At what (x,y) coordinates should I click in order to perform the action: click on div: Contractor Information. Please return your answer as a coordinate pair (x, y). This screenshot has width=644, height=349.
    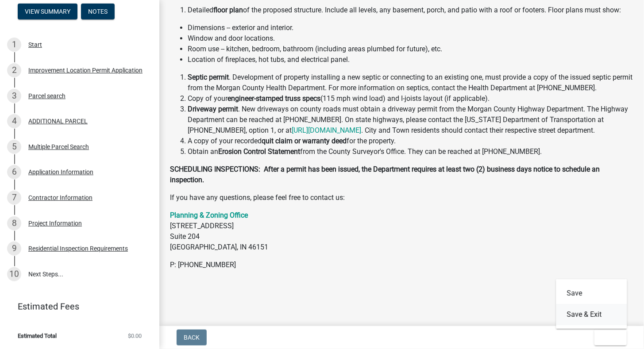
    Looking at the image, I should click on (60, 197).